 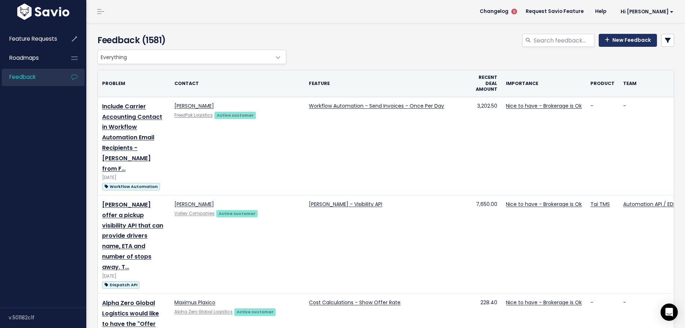 What do you see at coordinates (47, 317) in the screenshot?
I see `div: v.501182c1f` at bounding box center [47, 317].